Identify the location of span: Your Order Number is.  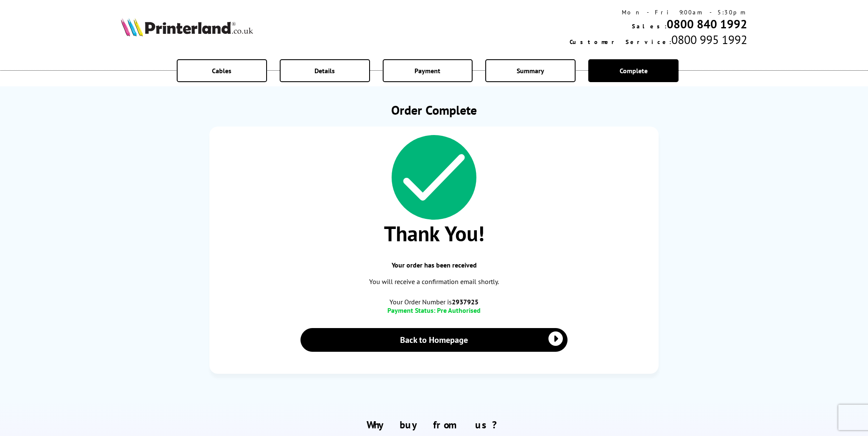
(434, 302).